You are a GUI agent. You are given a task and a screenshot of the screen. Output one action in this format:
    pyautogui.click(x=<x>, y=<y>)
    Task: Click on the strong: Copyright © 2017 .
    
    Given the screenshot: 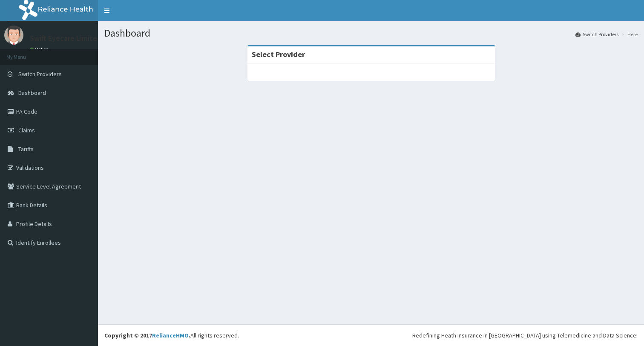 What is the action you would take?
    pyautogui.click(x=147, y=335)
    